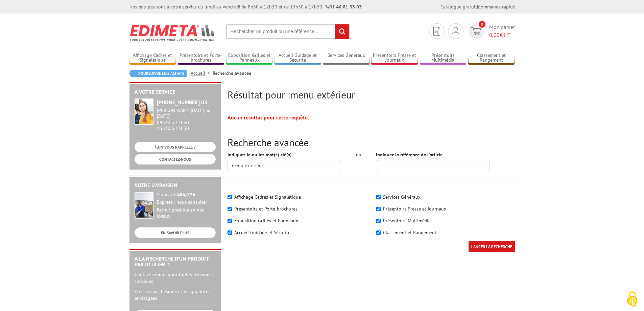 The width and height of the screenshot is (644, 311). What do you see at coordinates (482, 24) in the screenshot?
I see `span: 0` at bounding box center [482, 24].